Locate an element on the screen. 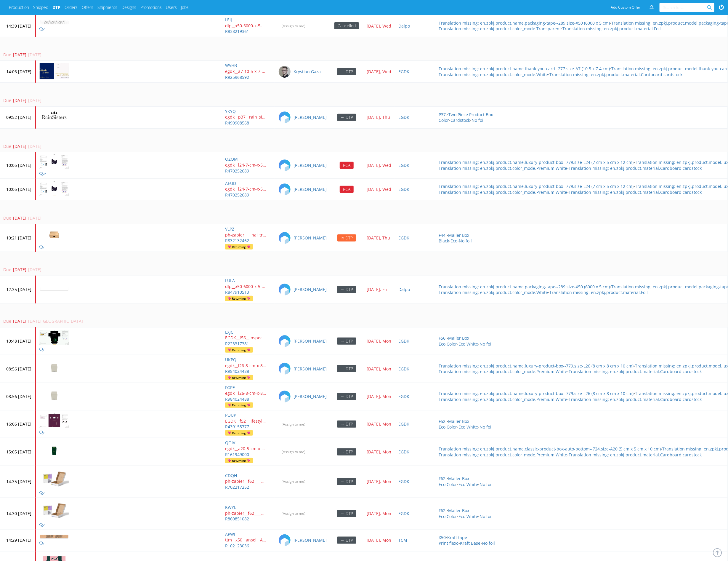 The image size is (728, 561). a: DTP is located at coordinates (56, 7).